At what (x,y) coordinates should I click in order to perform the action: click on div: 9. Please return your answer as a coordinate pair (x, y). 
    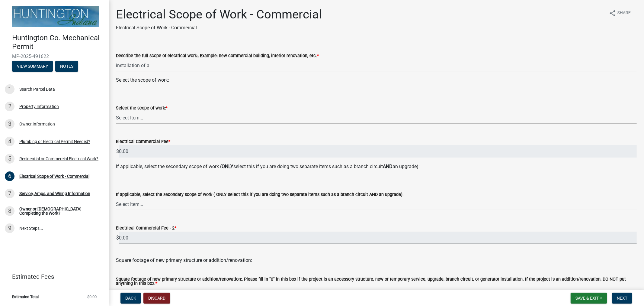
    Looking at the image, I should click on (10, 228).